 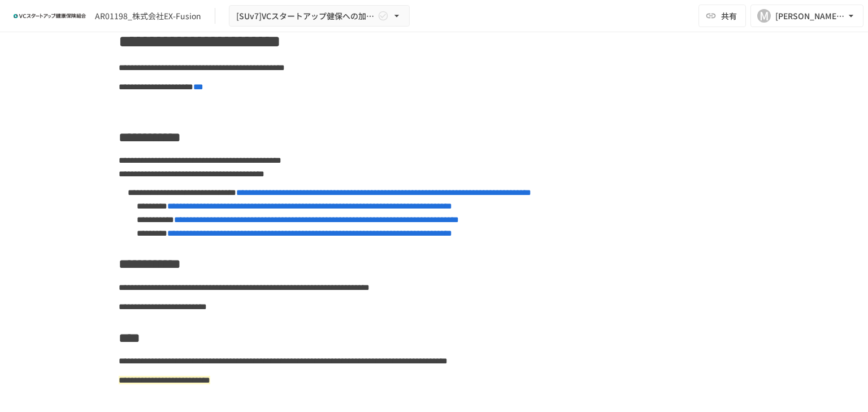 What do you see at coordinates (722, 16) in the screenshot?
I see `button: 共有` at bounding box center [722, 16].